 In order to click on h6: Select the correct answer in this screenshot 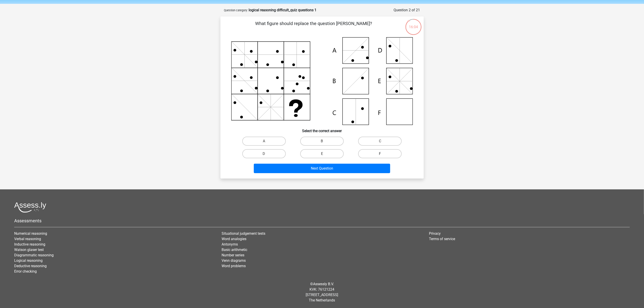, I will do `click(322, 129)`.